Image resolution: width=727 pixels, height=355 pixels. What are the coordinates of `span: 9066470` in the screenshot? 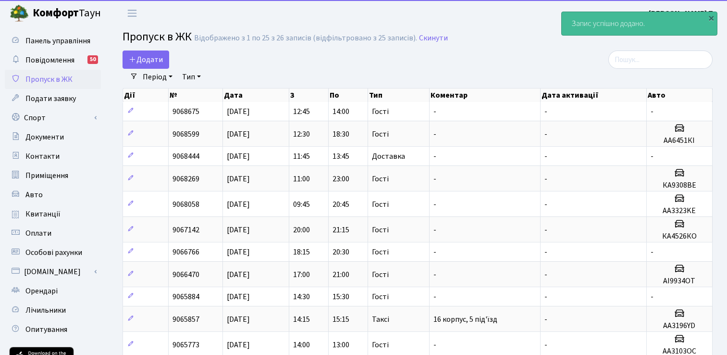 It's located at (186, 274).